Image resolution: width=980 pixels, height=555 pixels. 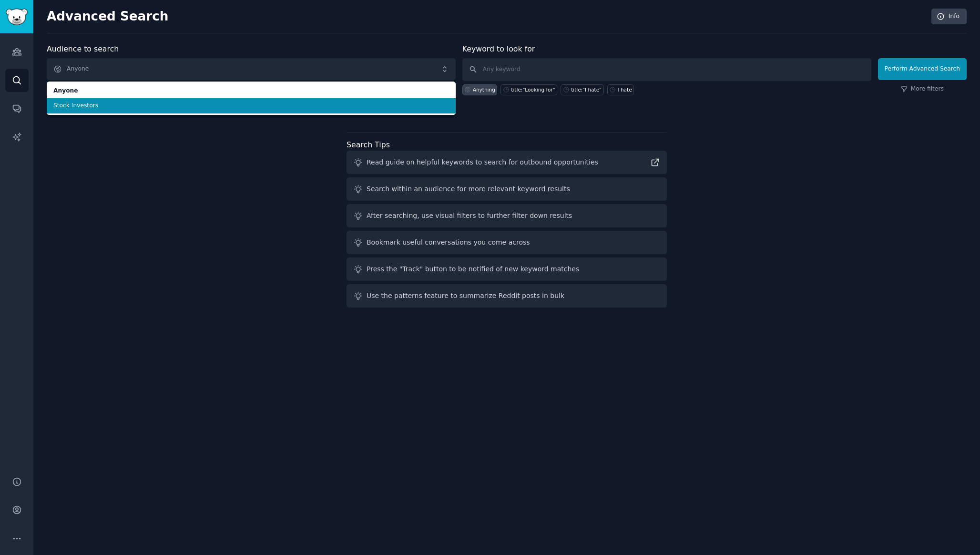 What do you see at coordinates (465, 296) in the screenshot?
I see `div: Use the patterns feature to summarize Reddit posts in bulk` at bounding box center [465, 296].